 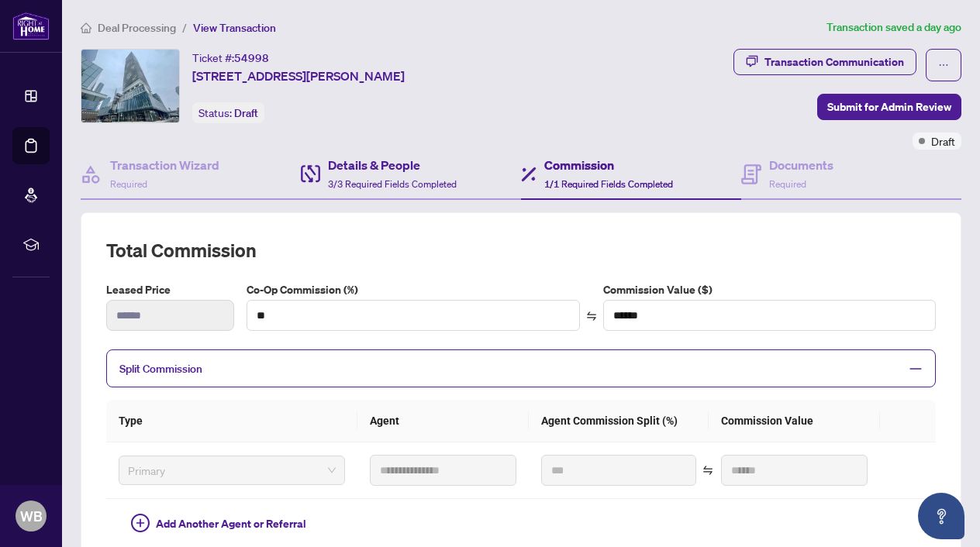 I want to click on button: Transaction Communication, so click(x=825, y=62).